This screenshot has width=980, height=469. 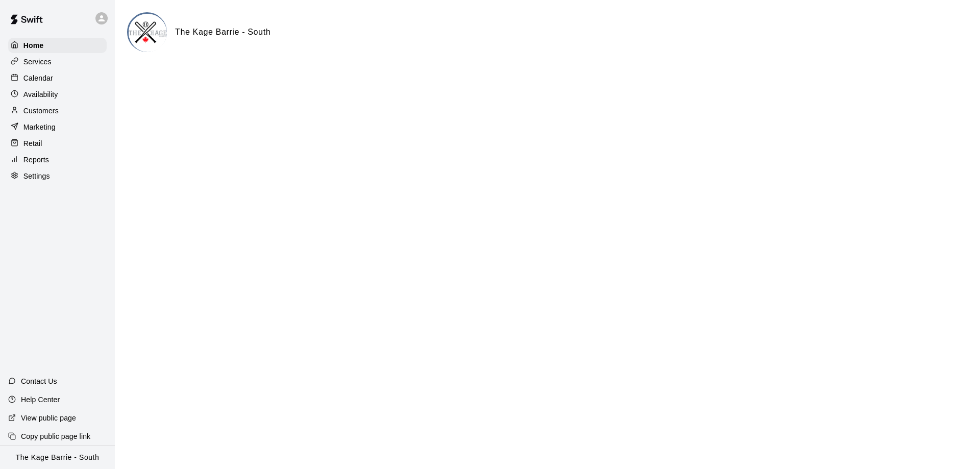 What do you see at coordinates (148, 33) in the screenshot?
I see `img: The Kage Barrie - South logo` at bounding box center [148, 33].